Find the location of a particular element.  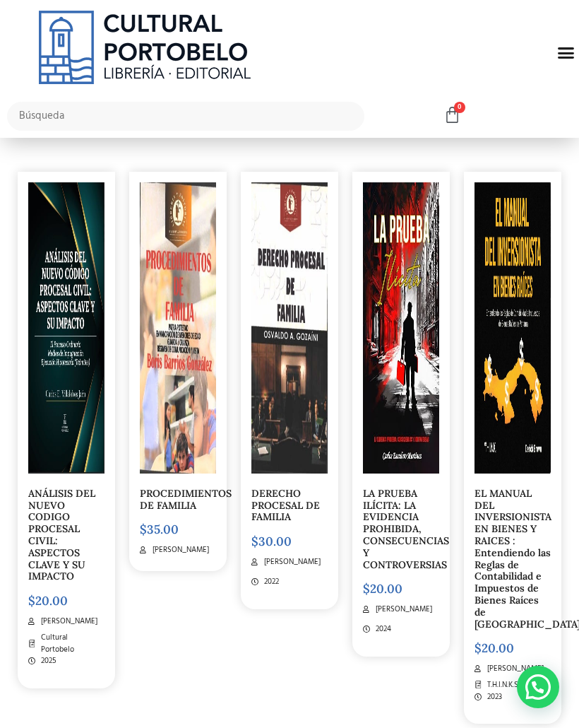

a: PROCEDIMIENTOS DE FAMILIA is located at coordinates (186, 498).